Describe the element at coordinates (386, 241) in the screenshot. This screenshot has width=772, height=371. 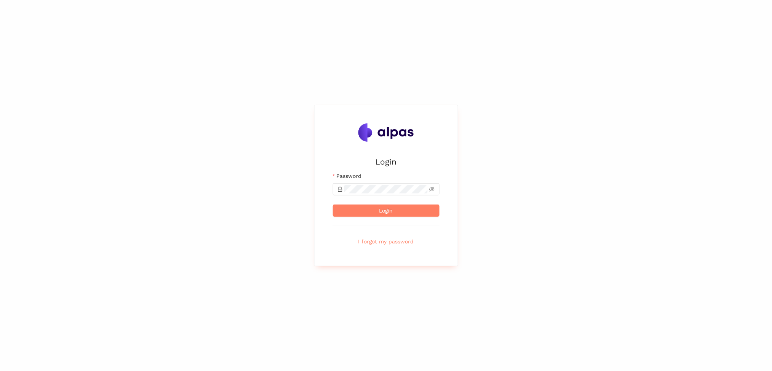
I see `button: I forgot my password` at that location.